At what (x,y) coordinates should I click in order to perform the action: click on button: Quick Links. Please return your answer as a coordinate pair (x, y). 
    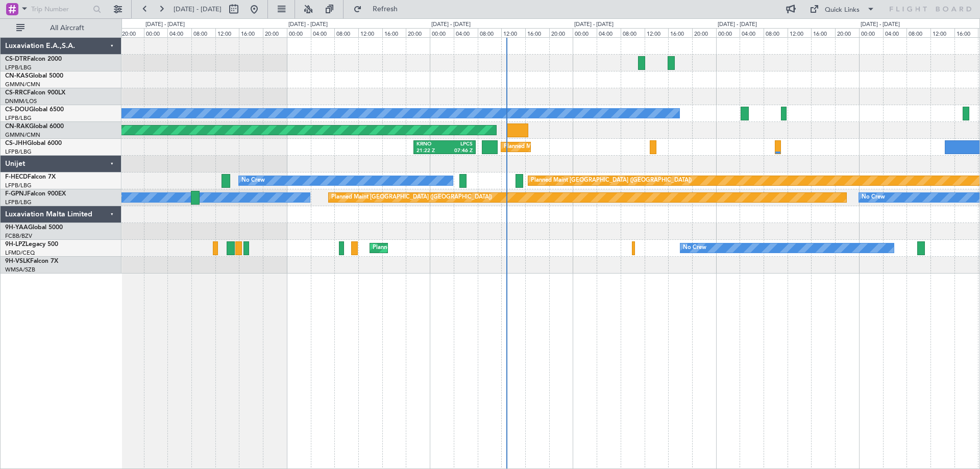
    Looking at the image, I should click on (842, 9).